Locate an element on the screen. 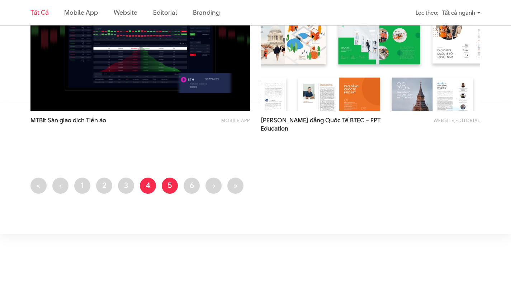 Image resolution: width=511 pixels, height=296 pixels. a: 5 is located at coordinates (170, 185).